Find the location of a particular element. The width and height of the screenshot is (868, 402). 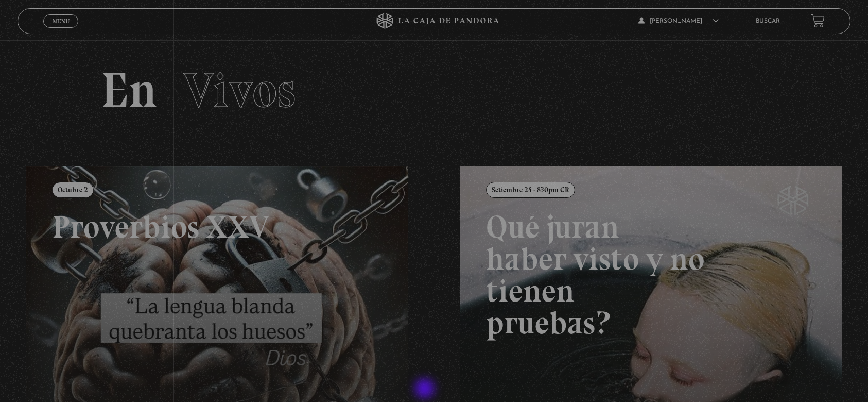

a: Buscar is located at coordinates (767, 21).